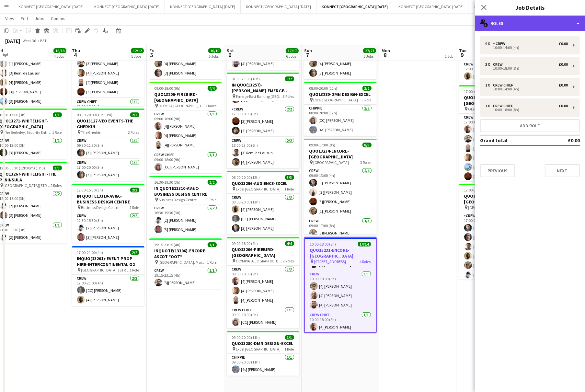  I want to click on span: 12/12, so click(137, 51).